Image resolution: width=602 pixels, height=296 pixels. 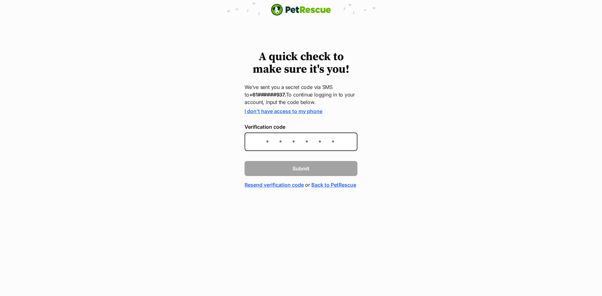 I want to click on label: Verification code, so click(x=301, y=127).